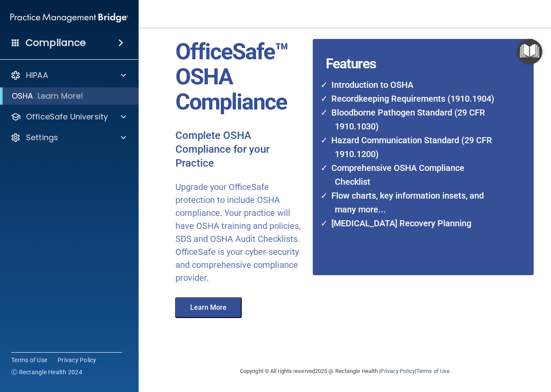 This screenshot has width=551, height=392. I want to click on li: Bloodborne Pathogen Standard (29 CFR 1910.1030), so click(413, 119).